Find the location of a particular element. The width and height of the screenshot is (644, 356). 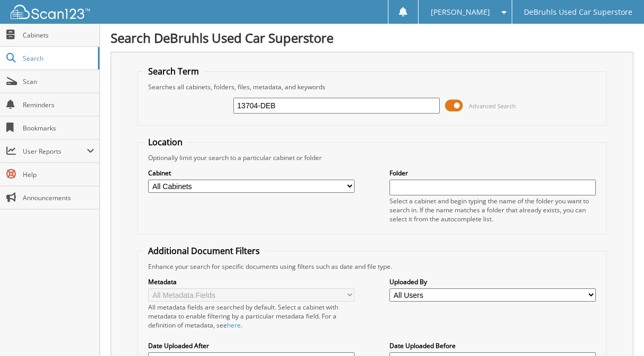

span: DeBruhls Used Car Superstore is located at coordinates (578, 12).